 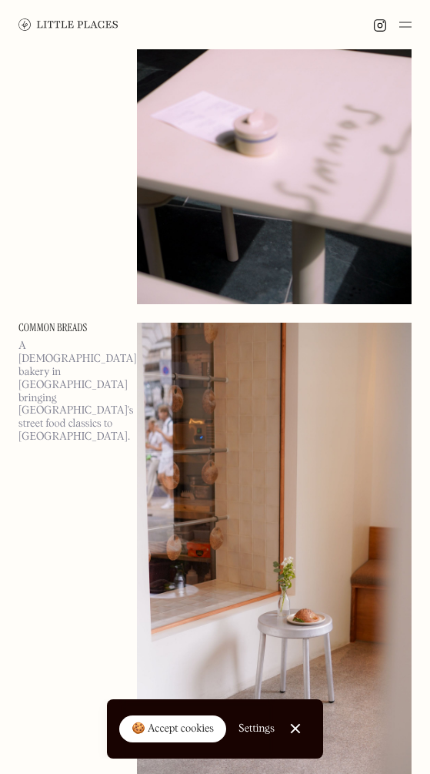 What do you see at coordinates (256, 728) in the screenshot?
I see `div: Settings` at bounding box center [256, 728].